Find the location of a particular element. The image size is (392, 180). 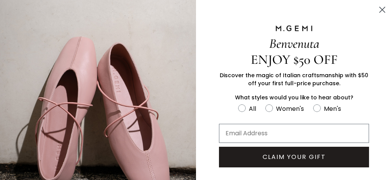

span: What styles would you like to hear about? is located at coordinates (294, 98).